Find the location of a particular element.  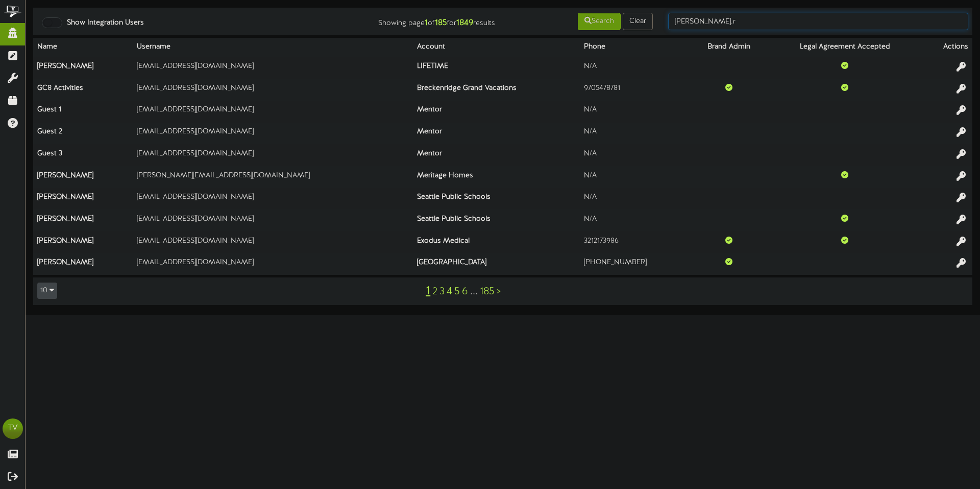

strong: 185 is located at coordinates (441, 23).